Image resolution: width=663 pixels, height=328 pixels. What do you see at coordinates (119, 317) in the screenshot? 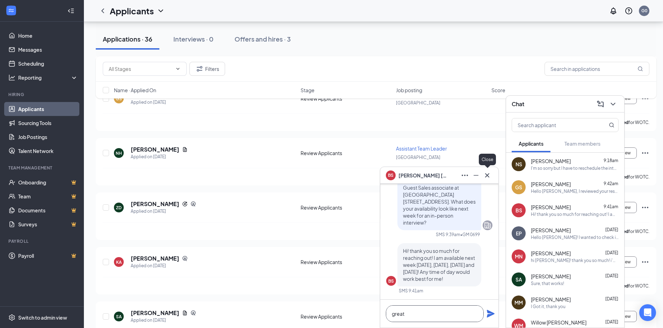
I see `div: SA` at bounding box center [119, 317].